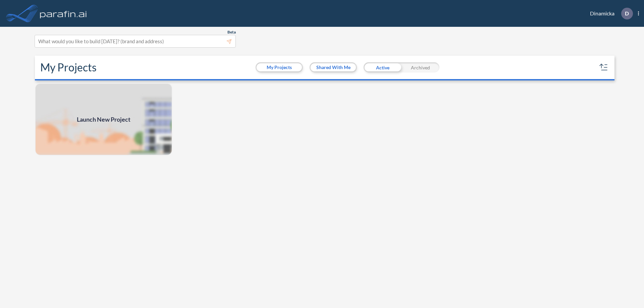 This screenshot has width=644, height=308. Describe the element at coordinates (63, 13) in the screenshot. I see `img: logo` at that location.